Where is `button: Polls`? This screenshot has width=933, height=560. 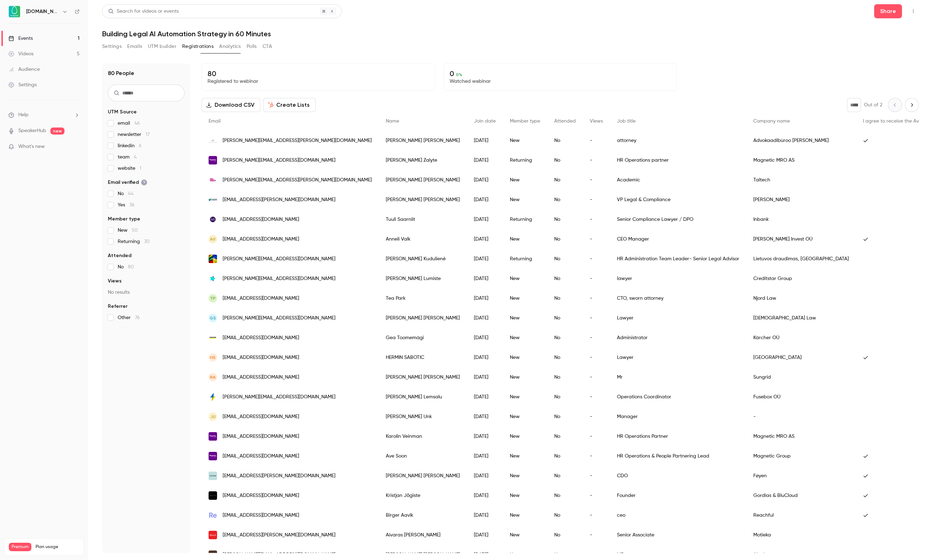 button: Polls is located at coordinates (251, 47).